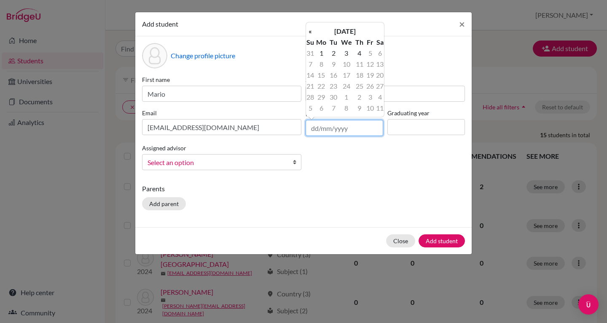 The height and width of the screenshot is (323, 607). I want to click on div: Open Intercom Messenger, so click(589, 304).